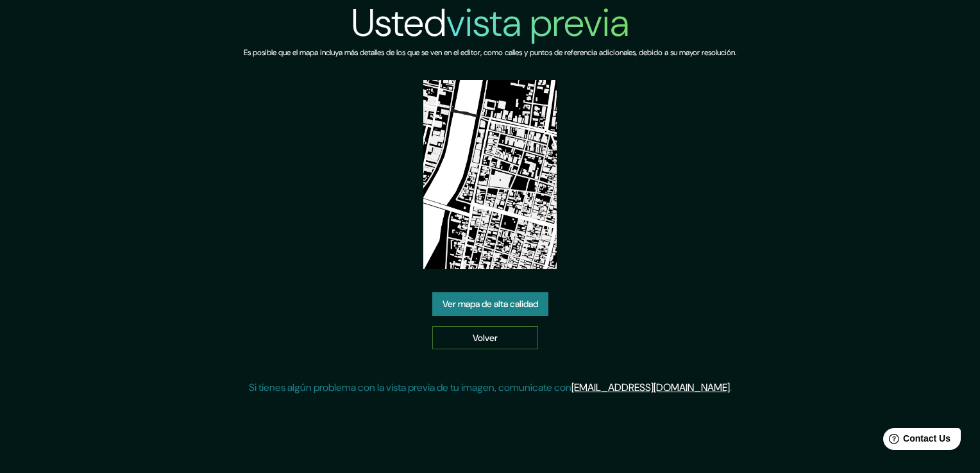  What do you see at coordinates (490, 388) in the screenshot?
I see `p: Si tienes algún problema con la vista previa de tu imagen, comunícate con .` at bounding box center [490, 388].